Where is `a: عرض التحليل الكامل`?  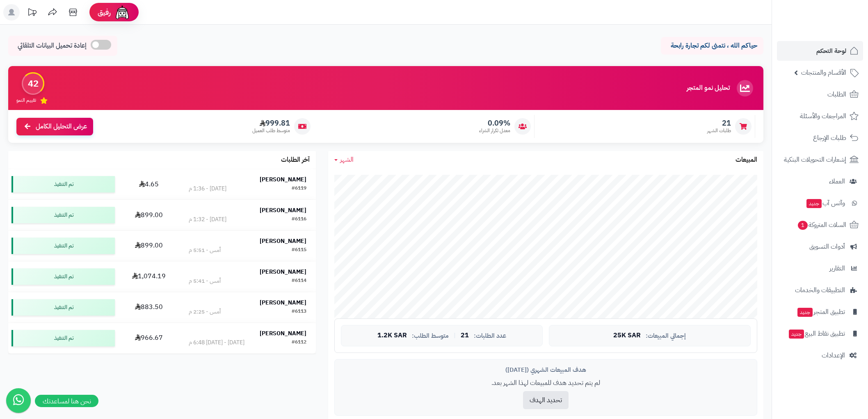
a: عرض التحليل الكامل is located at coordinates (54, 127).